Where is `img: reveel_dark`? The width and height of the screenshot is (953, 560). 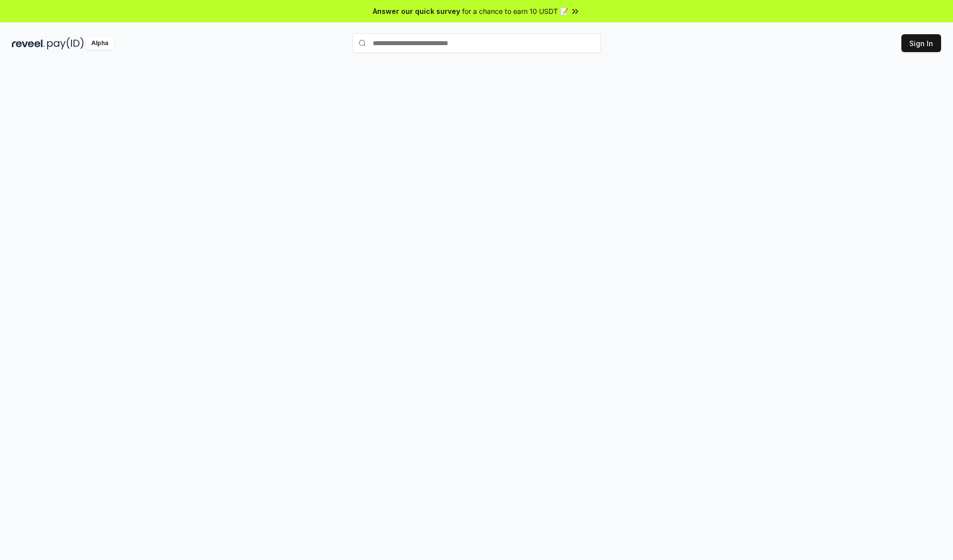 img: reveel_dark is located at coordinates (28, 43).